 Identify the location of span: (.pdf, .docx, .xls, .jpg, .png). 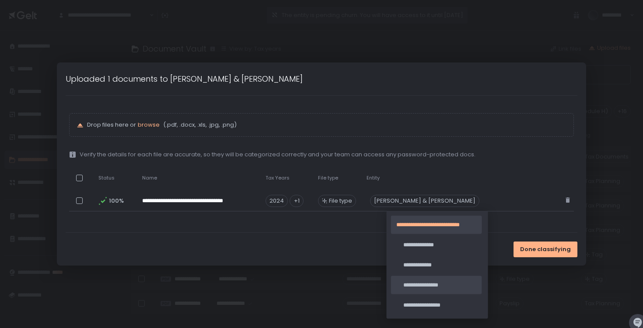
(199, 125).